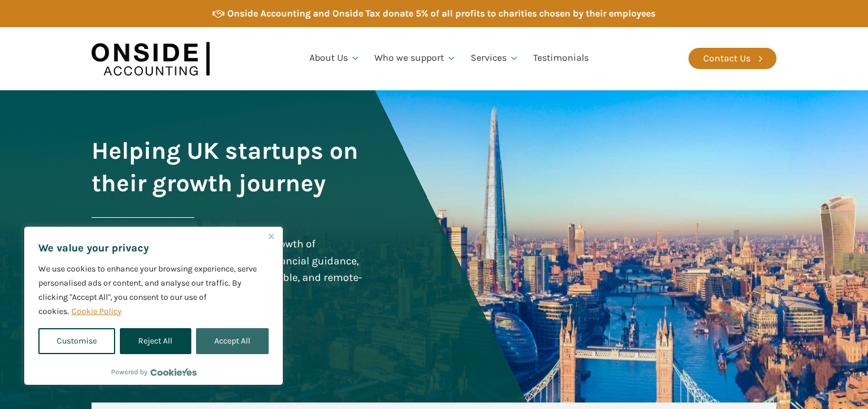 Image resolution: width=868 pixels, height=409 pixels. I want to click on img: Onside Accounting, so click(151, 59).